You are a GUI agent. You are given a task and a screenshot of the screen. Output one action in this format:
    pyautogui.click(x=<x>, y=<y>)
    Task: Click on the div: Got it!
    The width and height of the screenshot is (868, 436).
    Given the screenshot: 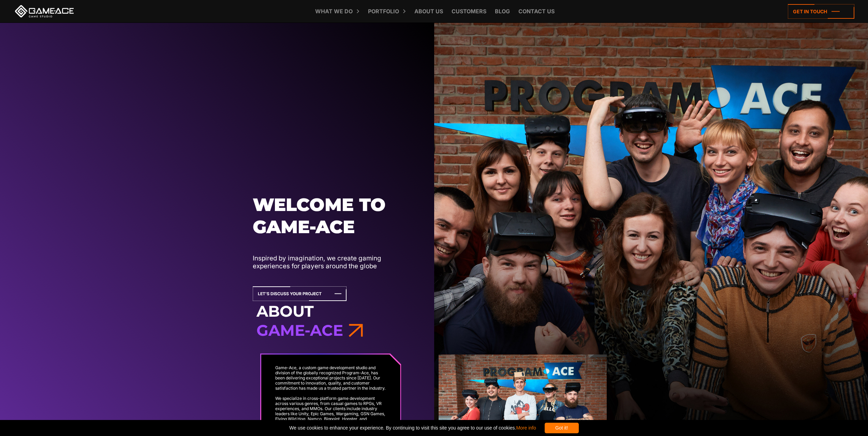 What is the action you would take?
    pyautogui.click(x=561, y=428)
    